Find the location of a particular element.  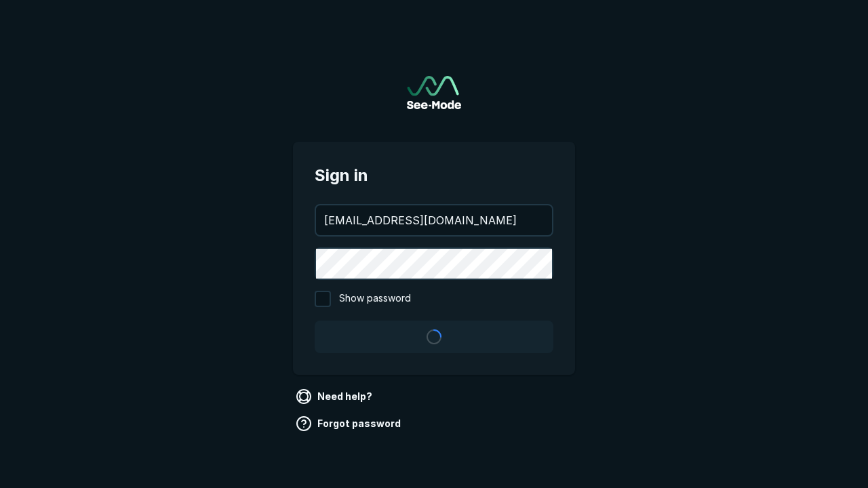

span: Sign in is located at coordinates (434, 175).